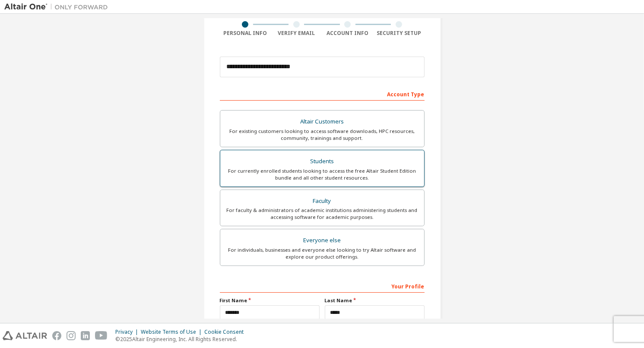 The width and height of the screenshot is (644, 348). Describe the element at coordinates (322, 94) in the screenshot. I see `div: Account Type` at that location.